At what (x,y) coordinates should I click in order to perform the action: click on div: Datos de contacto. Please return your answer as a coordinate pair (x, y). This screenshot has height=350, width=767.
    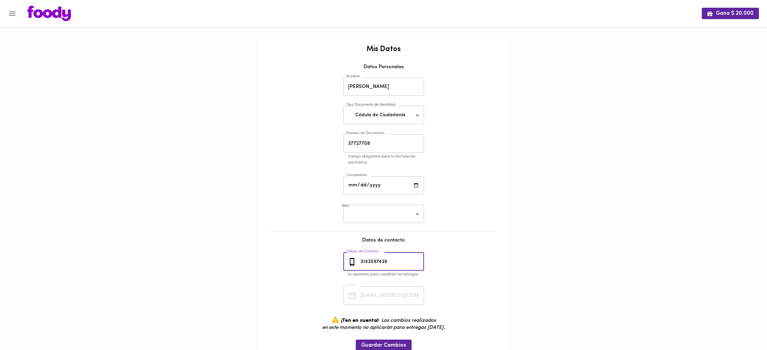
    Looking at the image, I should click on (384, 244).